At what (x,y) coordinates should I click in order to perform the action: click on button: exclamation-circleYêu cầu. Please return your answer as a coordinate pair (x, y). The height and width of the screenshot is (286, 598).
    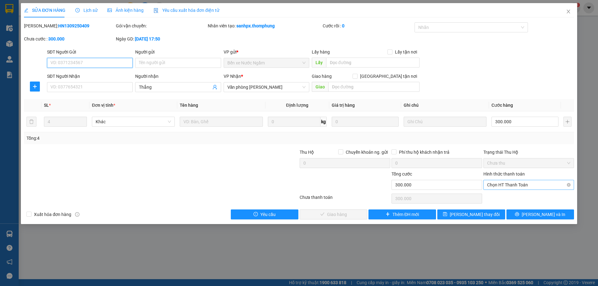
    Looking at the image, I should click on (265, 215).